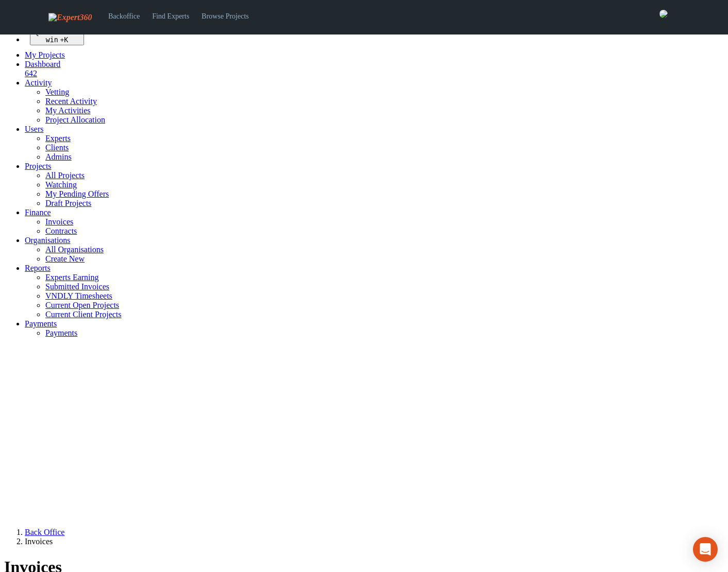 The image size is (728, 572). I want to click on span: My Projects, so click(45, 55).